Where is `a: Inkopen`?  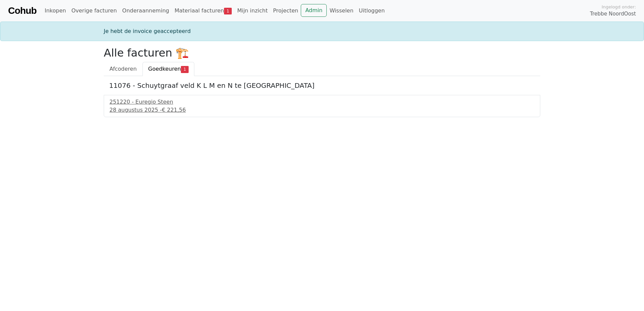 a: Inkopen is located at coordinates (55, 11).